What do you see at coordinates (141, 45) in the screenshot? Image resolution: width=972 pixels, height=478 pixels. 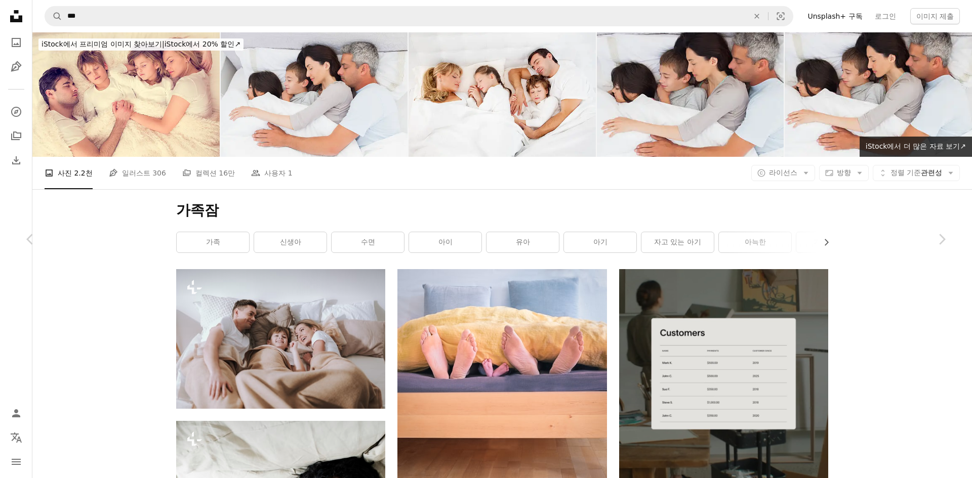 I see `a: iStock에서 프리미엄 이미지 찾아보기|iStock에서 20% 할인↗` at bounding box center [141, 45].